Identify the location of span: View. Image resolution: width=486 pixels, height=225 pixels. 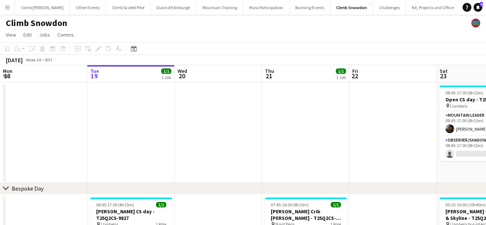
(11, 35).